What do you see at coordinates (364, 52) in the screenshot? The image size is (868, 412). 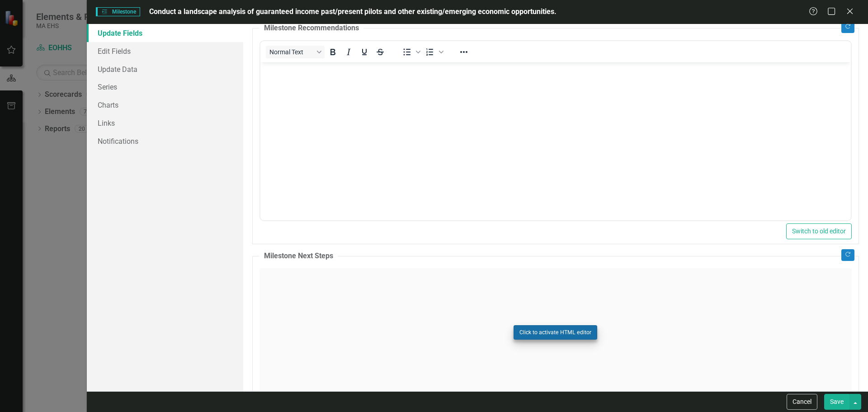 I see `button: Underline` at bounding box center [364, 52].